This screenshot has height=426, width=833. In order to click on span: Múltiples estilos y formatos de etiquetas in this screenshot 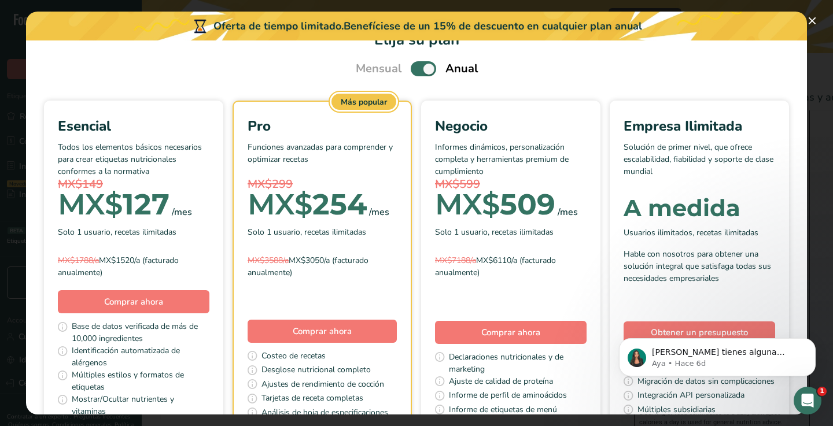, I will do `click(141, 381)`.